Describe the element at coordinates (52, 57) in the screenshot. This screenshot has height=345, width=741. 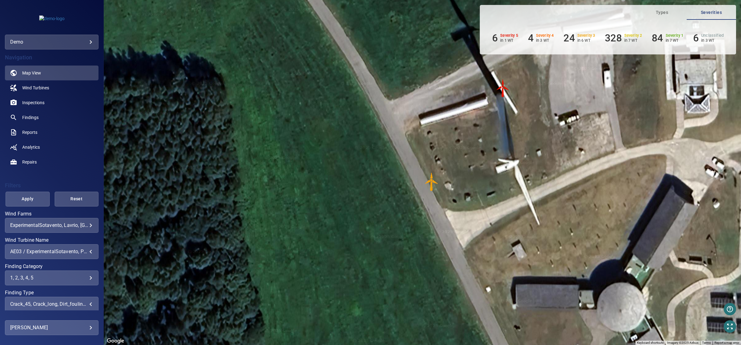
I see `h4: Navigation` at that location.